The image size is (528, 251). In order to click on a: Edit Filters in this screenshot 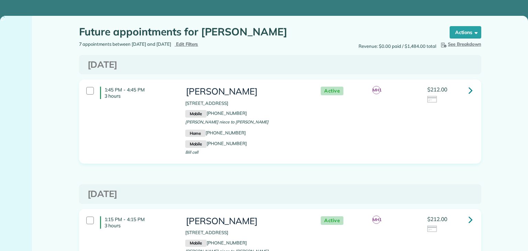, I will do `click(186, 44)`.